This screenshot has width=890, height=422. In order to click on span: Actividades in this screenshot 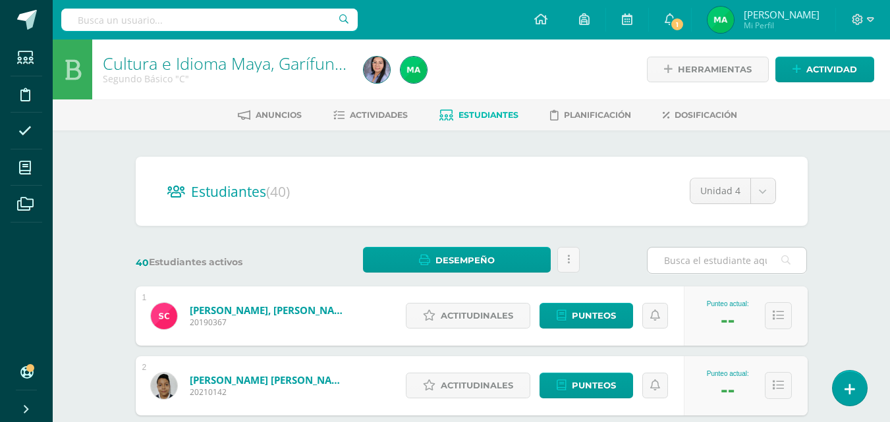, I will do `click(379, 115)`.